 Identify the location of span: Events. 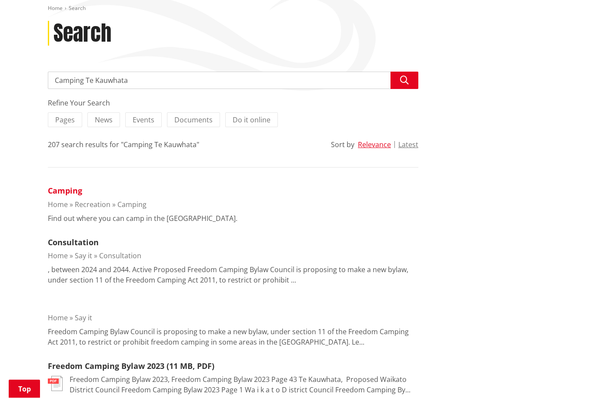
(143, 120).